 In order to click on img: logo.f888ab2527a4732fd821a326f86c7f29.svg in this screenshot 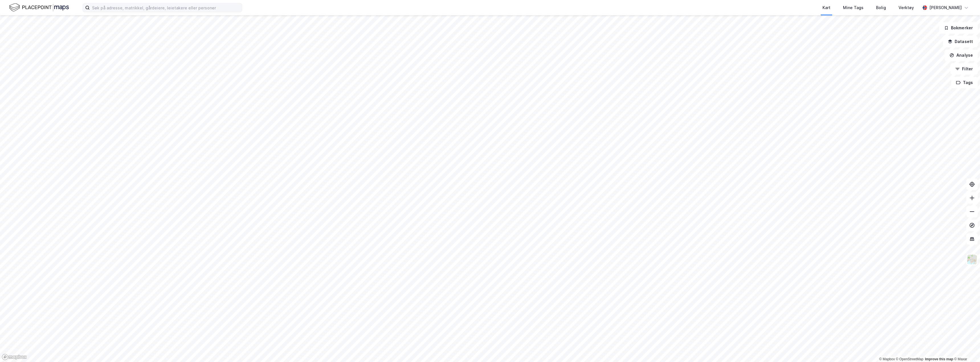, I will do `click(39, 7)`.